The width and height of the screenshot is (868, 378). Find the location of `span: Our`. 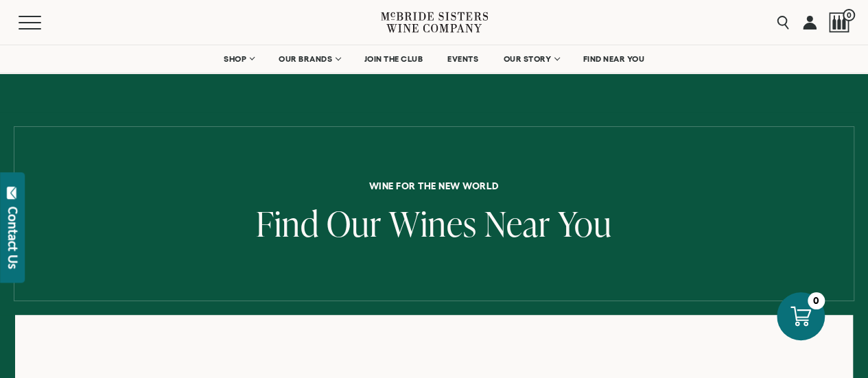

span: Our is located at coordinates (354, 223).